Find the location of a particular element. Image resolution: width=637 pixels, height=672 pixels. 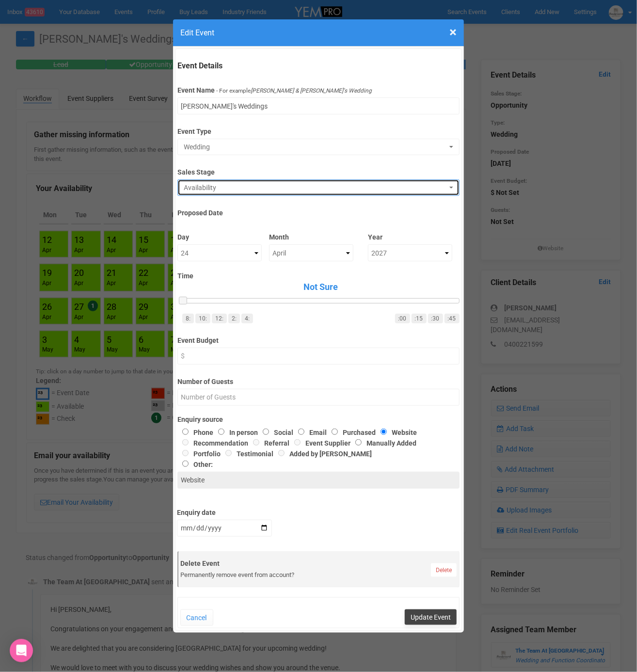

label: Sales Stage is located at coordinates (318, 170).